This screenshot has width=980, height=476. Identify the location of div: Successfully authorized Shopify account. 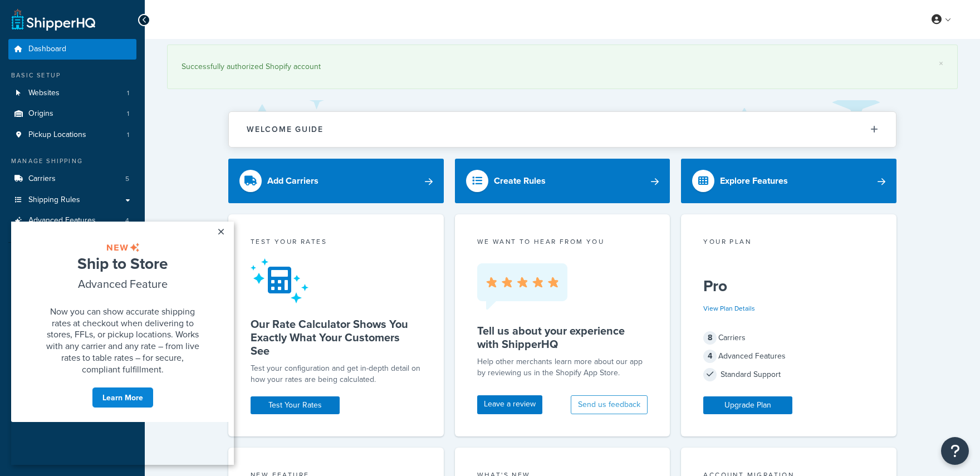
(562, 67).